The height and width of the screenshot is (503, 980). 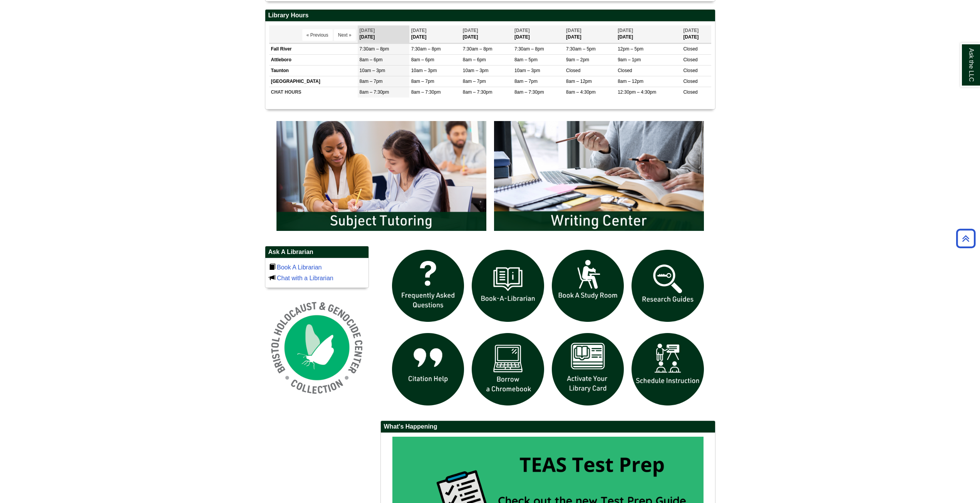 What do you see at coordinates (314, 60) in the screenshot?
I see `td: Attleboro` at bounding box center [314, 60].